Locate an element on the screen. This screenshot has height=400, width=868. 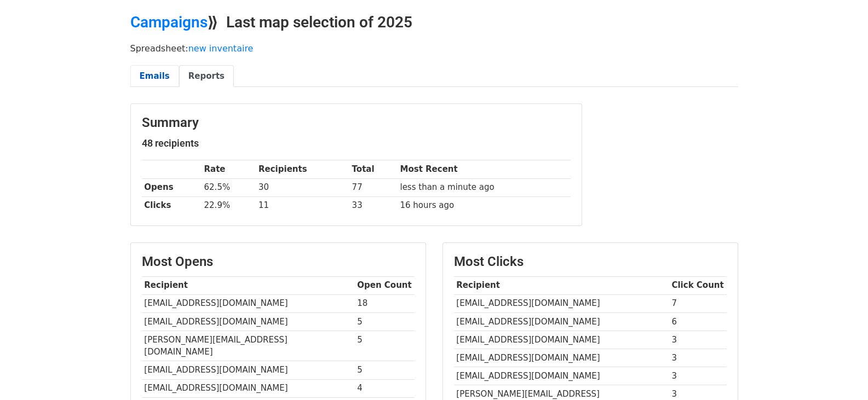
td: 16 hours ago is located at coordinates (484, 205).